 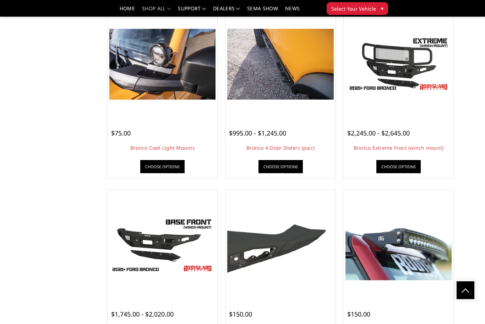 What do you see at coordinates (379, 133) in the screenshot?
I see `span: $2,245.00 - $2,645.00` at bounding box center [379, 133].